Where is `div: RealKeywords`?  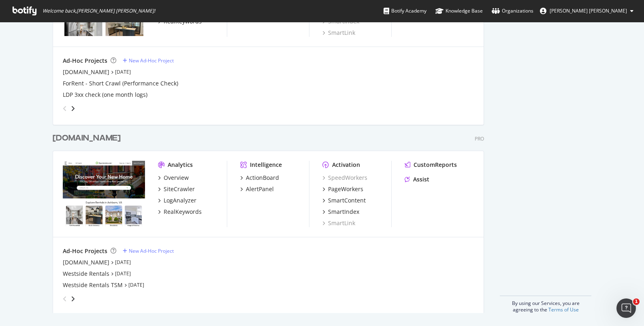 div: RealKeywords is located at coordinates (183, 212).